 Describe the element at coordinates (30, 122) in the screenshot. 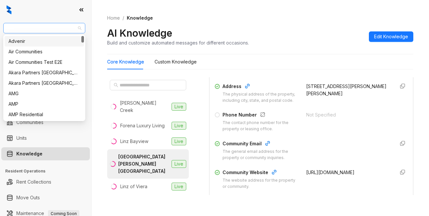

I see `a: Communities` at that location.